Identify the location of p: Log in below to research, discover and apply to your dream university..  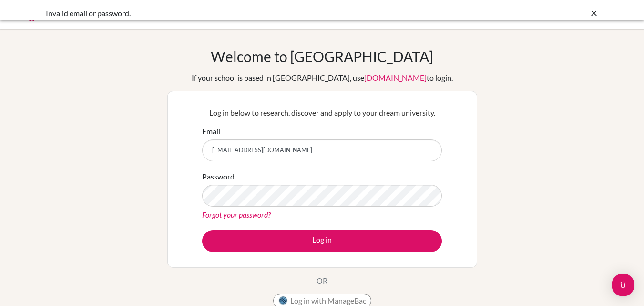
(321, 113).